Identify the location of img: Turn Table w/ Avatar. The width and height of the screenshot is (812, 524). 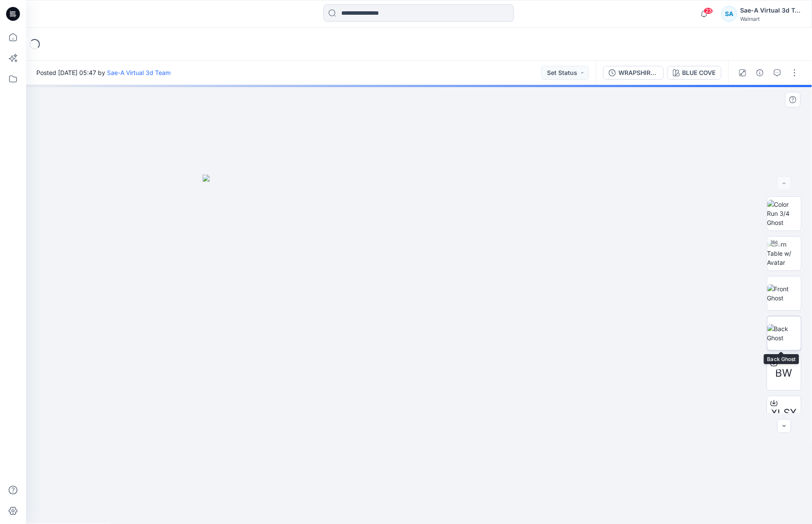
(785, 253).